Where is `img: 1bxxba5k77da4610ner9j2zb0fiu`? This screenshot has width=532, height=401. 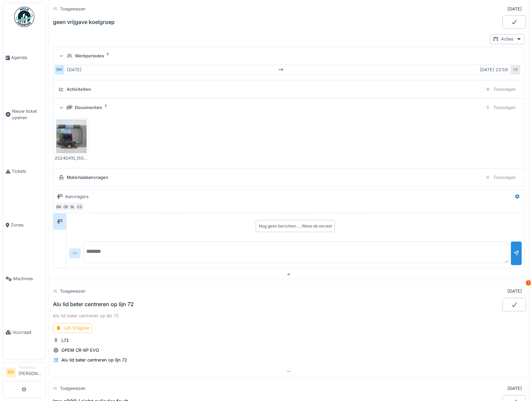 img: 1bxxba5k77da4610ner9j2zb0fiu is located at coordinates (72, 136).